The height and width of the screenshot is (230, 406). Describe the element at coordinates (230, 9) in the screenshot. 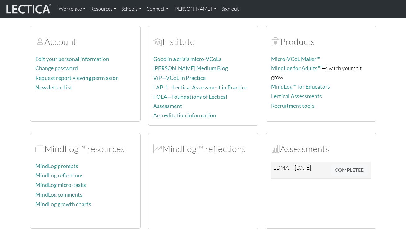

I see `a: Sign out` at that location.